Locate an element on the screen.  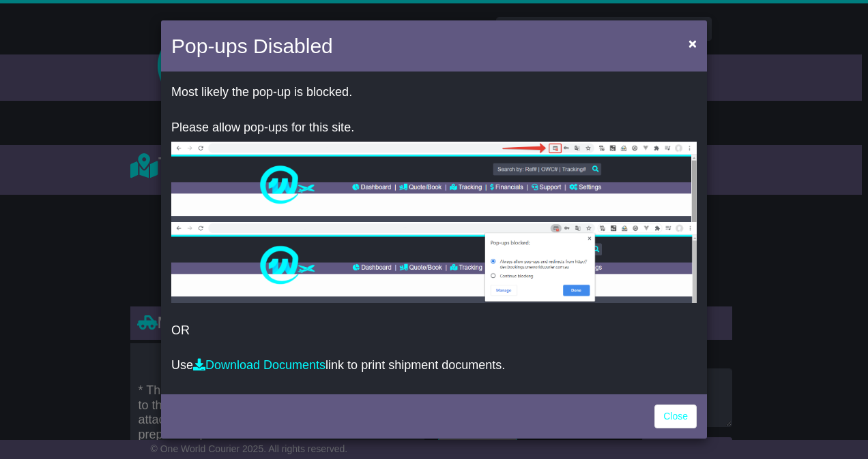
div: OR is located at coordinates (434, 233).